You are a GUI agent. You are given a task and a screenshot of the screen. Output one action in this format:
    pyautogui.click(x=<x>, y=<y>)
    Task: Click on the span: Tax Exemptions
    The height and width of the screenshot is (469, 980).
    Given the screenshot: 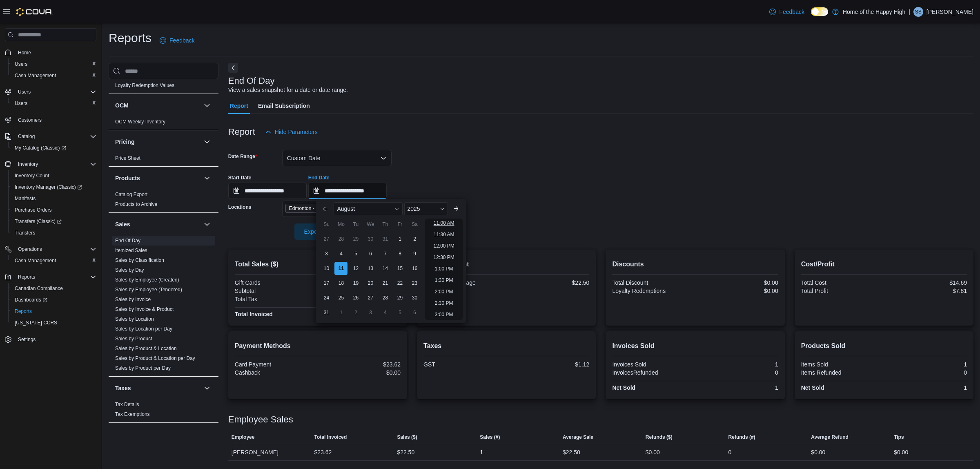 What is the action you would take?
    pyautogui.click(x=132, y=414)
    